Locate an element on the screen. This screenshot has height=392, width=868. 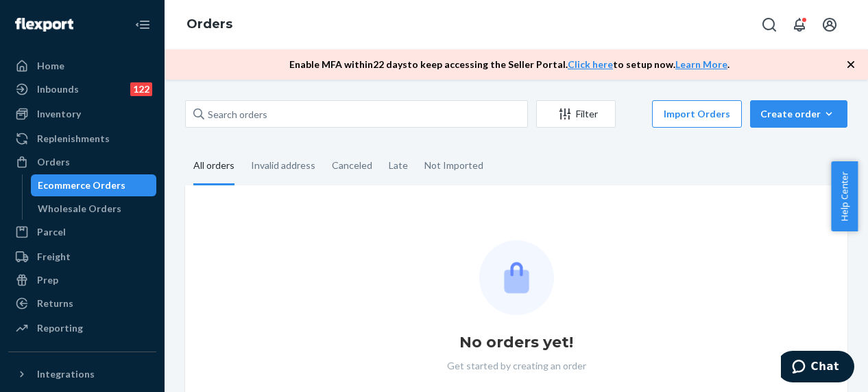
span: Help Center is located at coordinates (844, 196).